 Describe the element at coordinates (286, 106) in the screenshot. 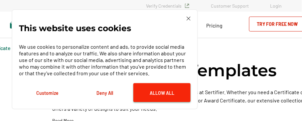

I see `div: Chat Widget` at that location.